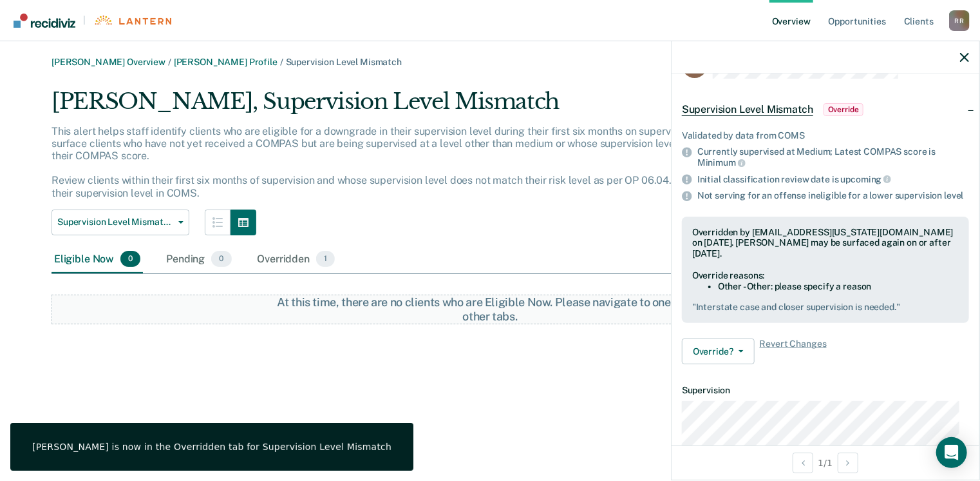 Image resolution: width=980 pixels, height=481 pixels. Describe the element at coordinates (132, 20) in the screenshot. I see `img: Lantern` at that location.